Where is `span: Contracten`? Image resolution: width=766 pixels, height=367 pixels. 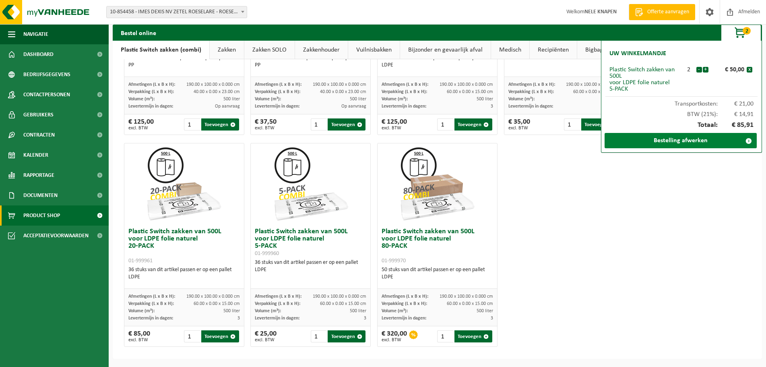 span: Contracten is located at coordinates (39, 135).